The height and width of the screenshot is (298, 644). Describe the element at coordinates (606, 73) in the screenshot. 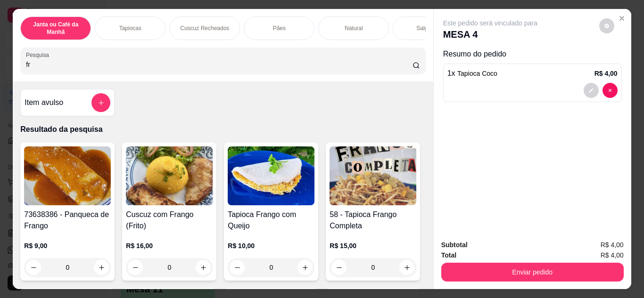

I see `p: R$ 4,00` at that location.